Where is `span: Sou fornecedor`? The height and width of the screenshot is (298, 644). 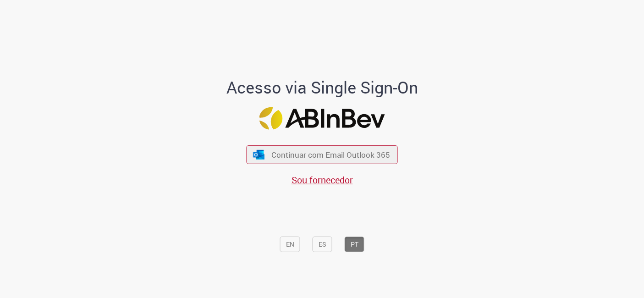
span: Sou fornecedor is located at coordinates (322, 179).